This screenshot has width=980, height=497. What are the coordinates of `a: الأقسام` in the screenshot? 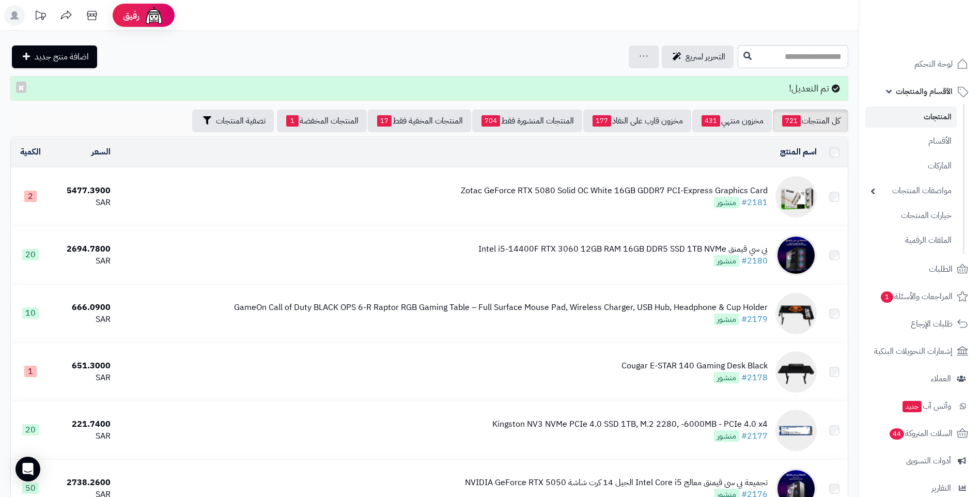 It's located at (911, 141).